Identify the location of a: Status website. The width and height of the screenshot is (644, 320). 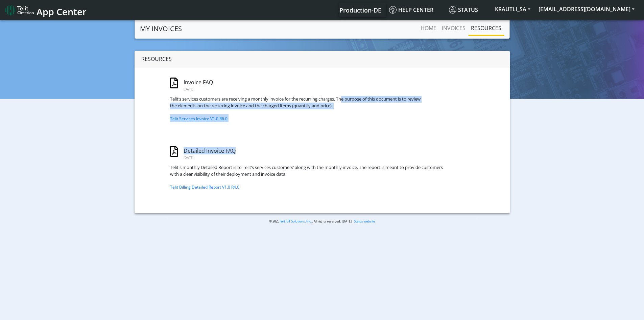
(365, 221).